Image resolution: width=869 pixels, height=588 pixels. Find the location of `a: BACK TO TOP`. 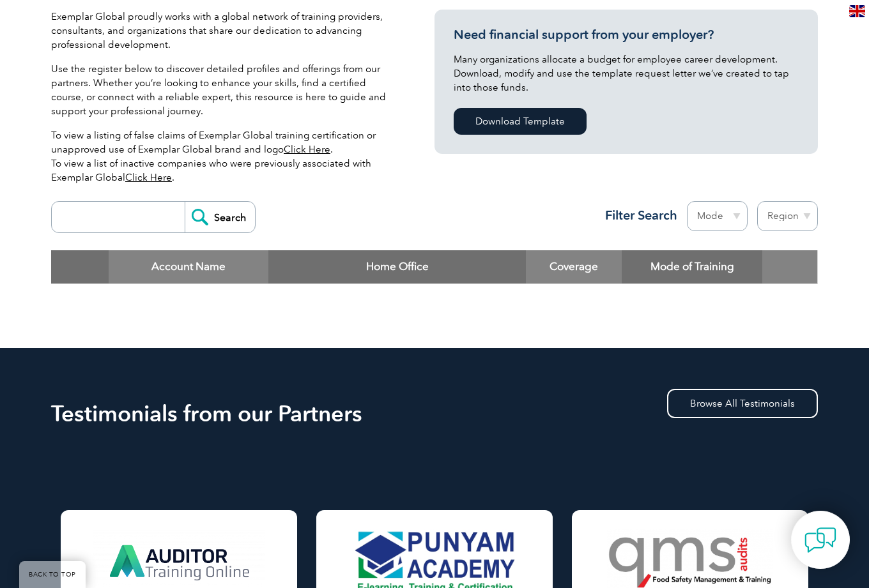

a: BACK TO TOP is located at coordinates (53, 575).